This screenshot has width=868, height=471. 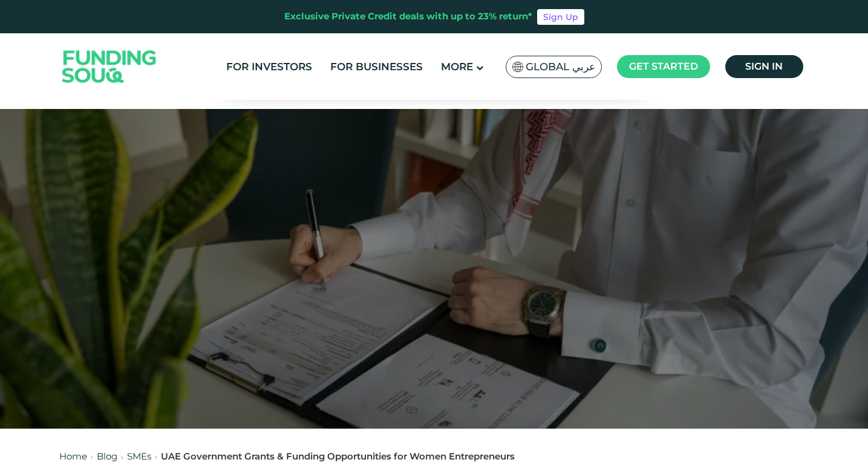 I want to click on a: SMEs, so click(x=139, y=456).